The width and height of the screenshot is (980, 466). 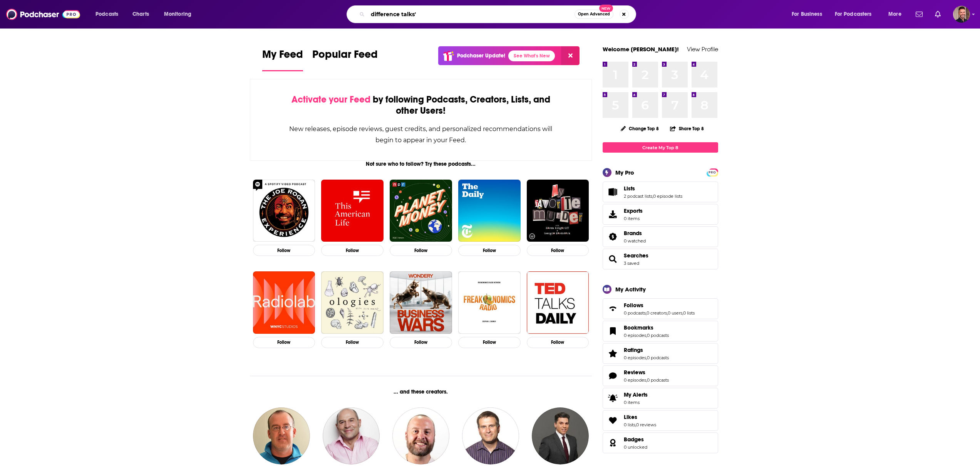 What do you see at coordinates (353, 302) in the screenshot?
I see `a: Ologies with Alie Ward` at bounding box center [353, 302].